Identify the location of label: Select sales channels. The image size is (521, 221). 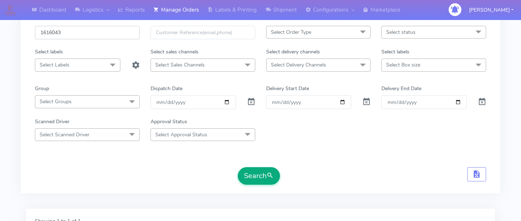
(175, 52).